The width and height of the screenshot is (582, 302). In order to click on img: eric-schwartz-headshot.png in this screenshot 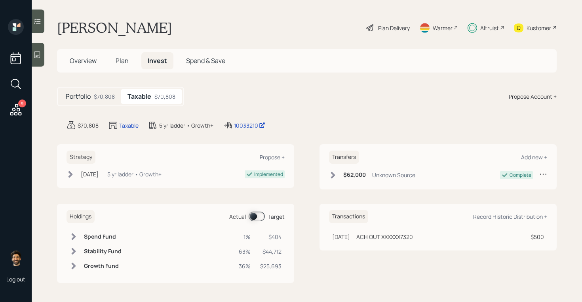, I will do `click(16, 258)`.